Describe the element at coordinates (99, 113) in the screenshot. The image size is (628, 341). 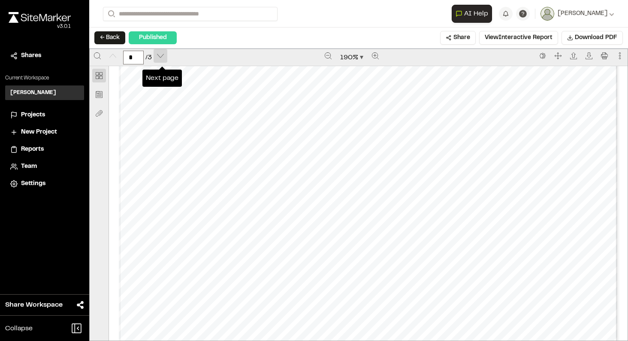
I see `button: Attachment` at that location.